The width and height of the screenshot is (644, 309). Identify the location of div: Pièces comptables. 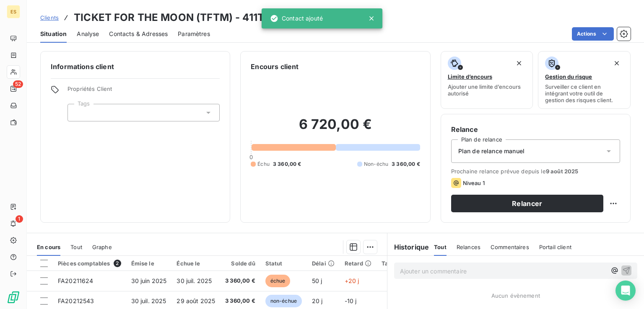
(90, 264).